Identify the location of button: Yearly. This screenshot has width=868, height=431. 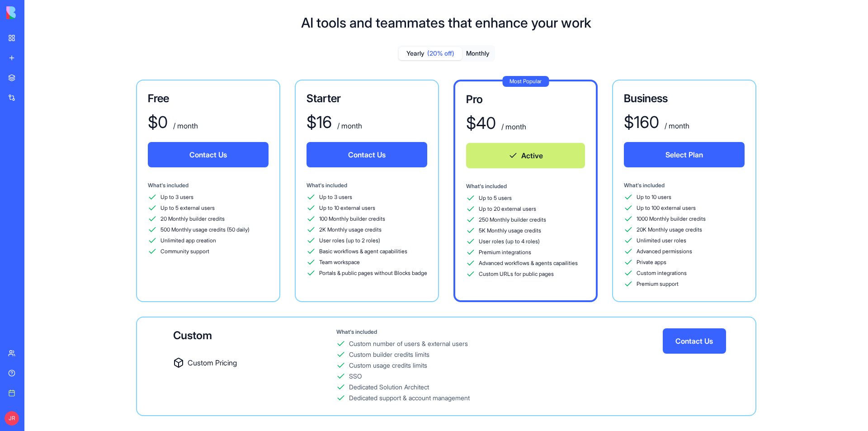
(430, 53).